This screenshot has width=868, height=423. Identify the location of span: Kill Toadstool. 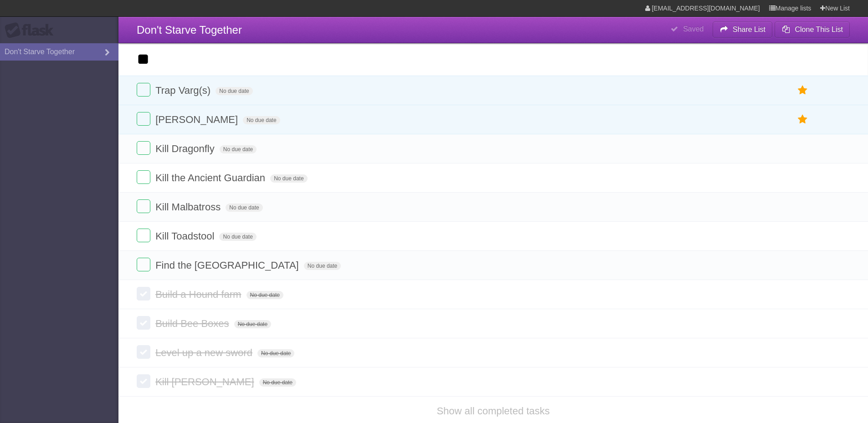
(186, 235).